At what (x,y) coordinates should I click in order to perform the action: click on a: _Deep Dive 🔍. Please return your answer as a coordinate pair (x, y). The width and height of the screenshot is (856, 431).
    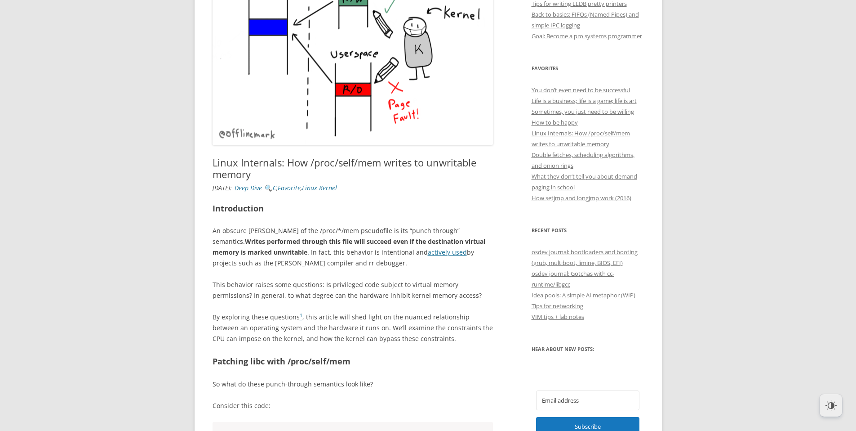
    Looking at the image, I should click on (252, 187).